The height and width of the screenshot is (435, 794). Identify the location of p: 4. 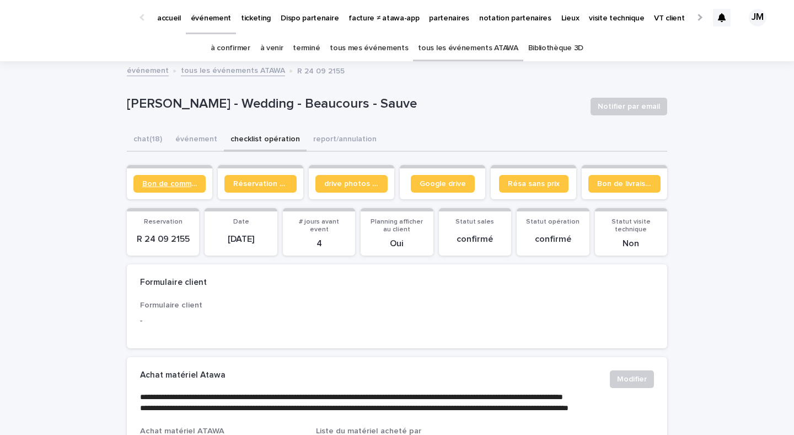
(319, 243).